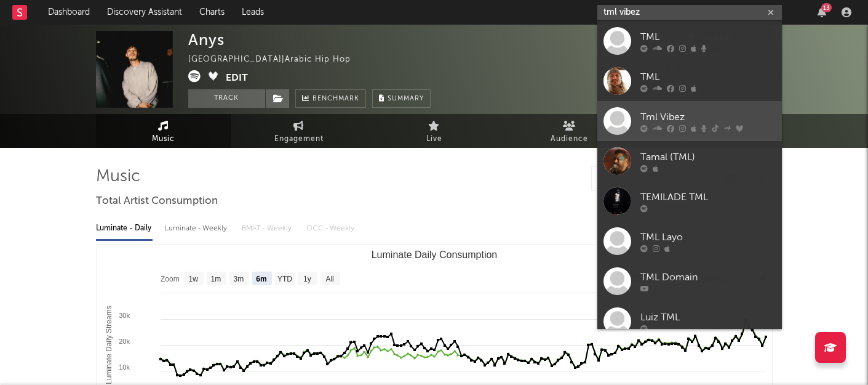 This screenshot has height=385, width=868. Describe the element at coordinates (125, 341) in the screenshot. I see `text: 20k` at that location.